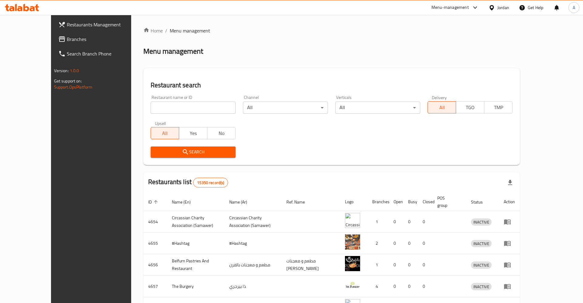 This screenshot has height=303, width=583. What do you see at coordinates (352, 242) in the screenshot?
I see `img: #Hashtag` at bounding box center [352, 242].